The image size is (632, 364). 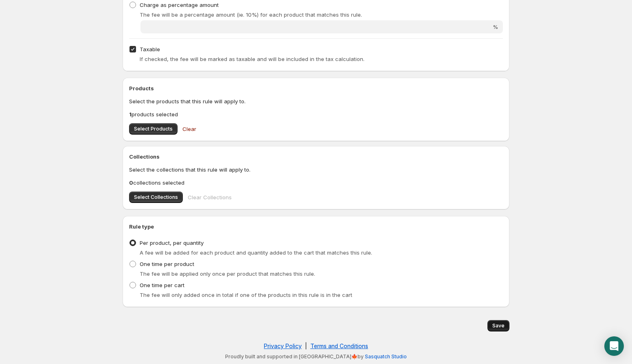 I want to click on p: Select the products that this rule will apply to., so click(x=316, y=101).